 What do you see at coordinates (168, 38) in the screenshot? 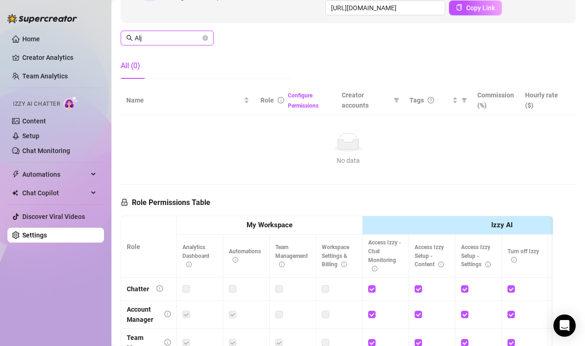
I see `input: Search members` at bounding box center [168, 38].